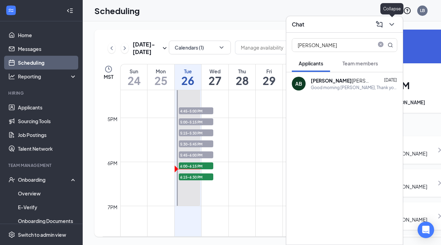  What do you see at coordinates (215, 71) in the screenshot?
I see `div: Wed` at bounding box center [215, 71].